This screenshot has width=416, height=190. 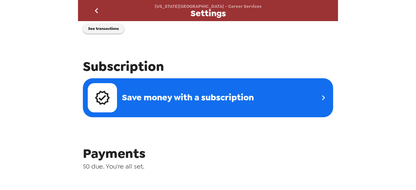 What do you see at coordinates (103, 29) in the screenshot?
I see `button: See transactions` at bounding box center [103, 29].